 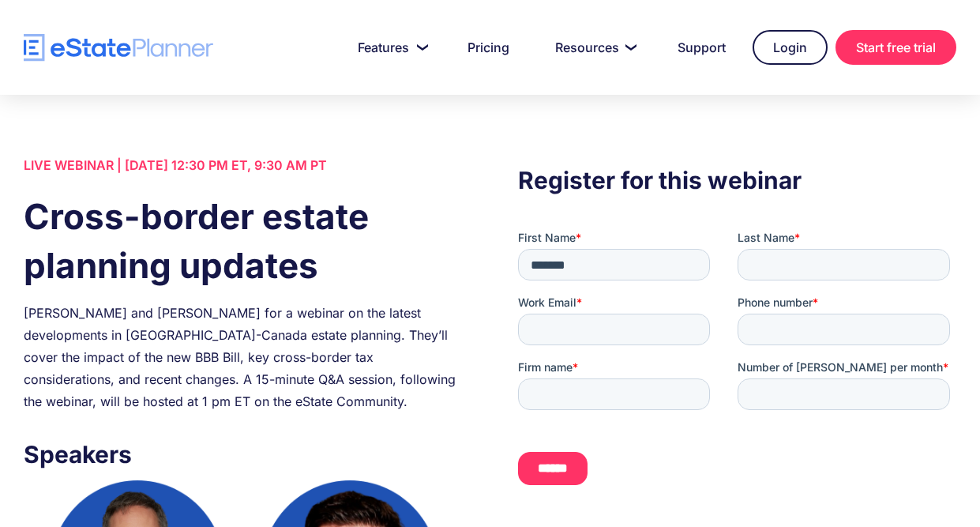 What do you see at coordinates (737, 180) in the screenshot?
I see `h3: Register for this webinar` at bounding box center [737, 180].